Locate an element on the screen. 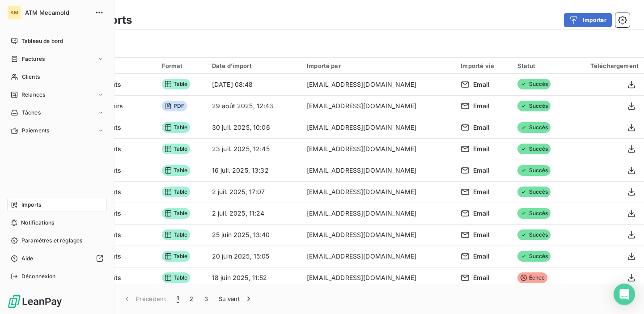 The width and height of the screenshot is (644, 314). span: Imports is located at coordinates (31, 204).